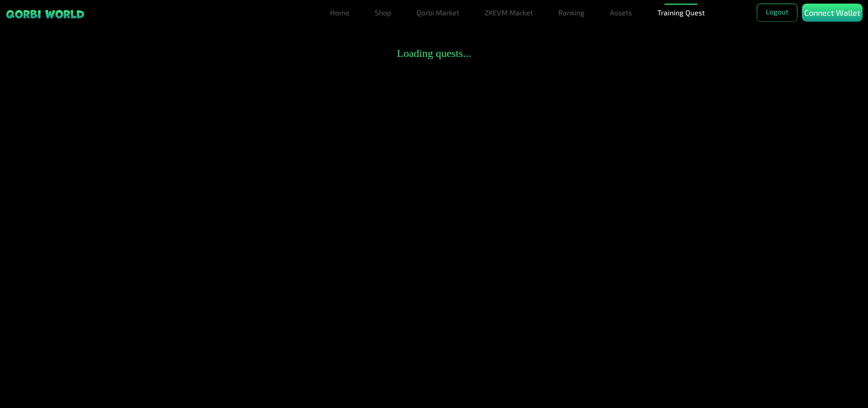 The height and width of the screenshot is (408, 868). I want to click on a: Assets, so click(620, 13).